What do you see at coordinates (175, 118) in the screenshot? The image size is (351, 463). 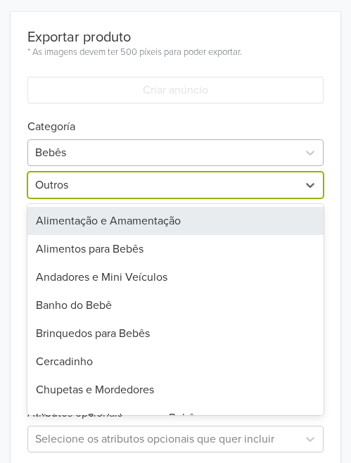 I see `h6: Categoría` at bounding box center [175, 118].